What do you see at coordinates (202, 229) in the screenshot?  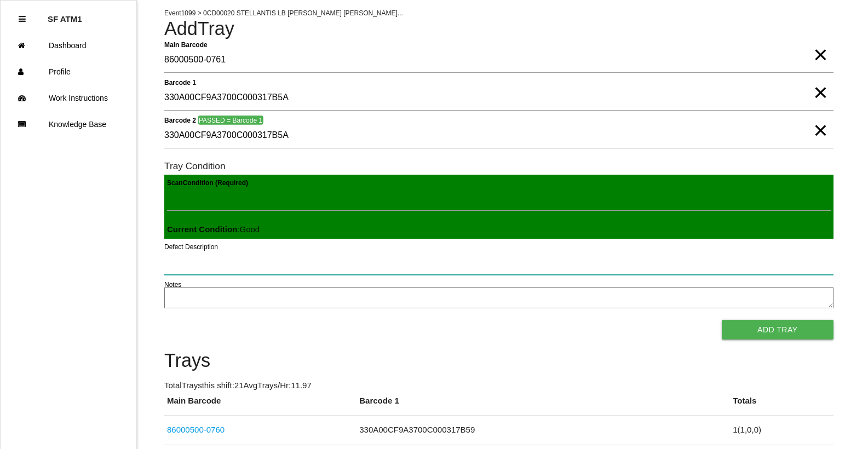 I see `b: Current Condition` at bounding box center [202, 229].